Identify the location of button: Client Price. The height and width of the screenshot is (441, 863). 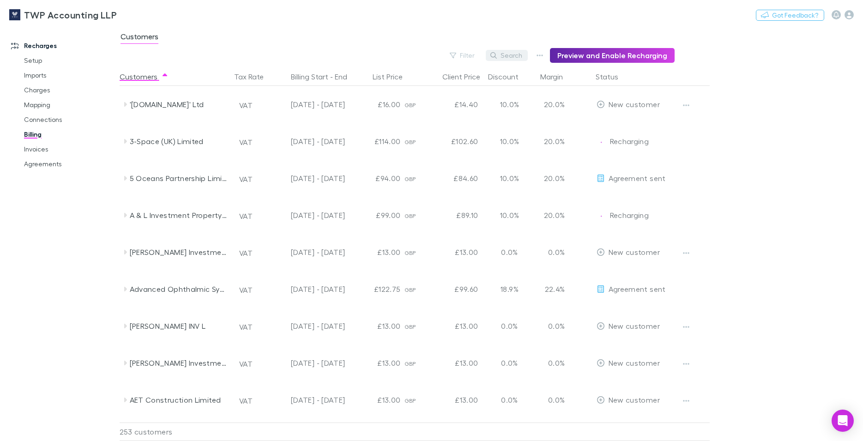
(467, 77).